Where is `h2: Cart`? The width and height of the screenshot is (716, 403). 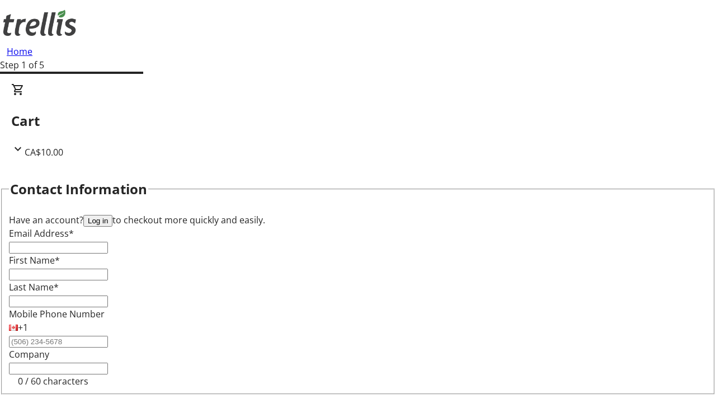 h2: Cart is located at coordinates (358, 121).